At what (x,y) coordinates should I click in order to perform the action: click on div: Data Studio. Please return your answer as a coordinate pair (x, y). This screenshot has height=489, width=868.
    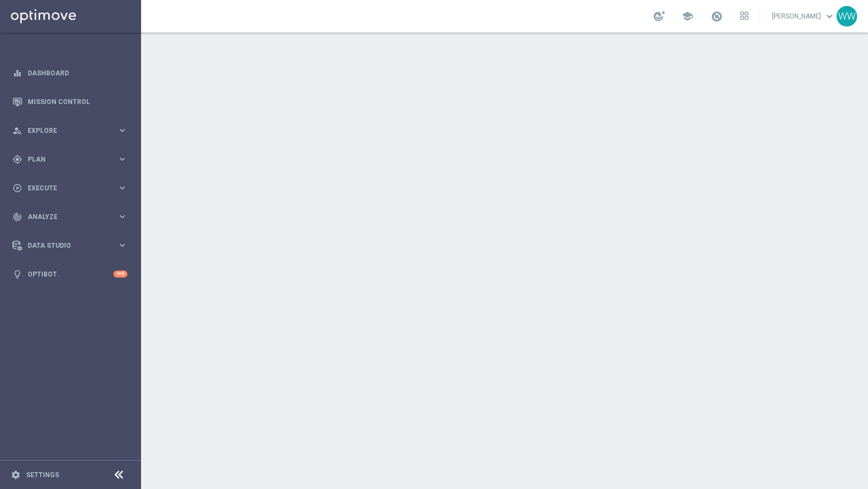
    Looking at the image, I should click on (65, 245).